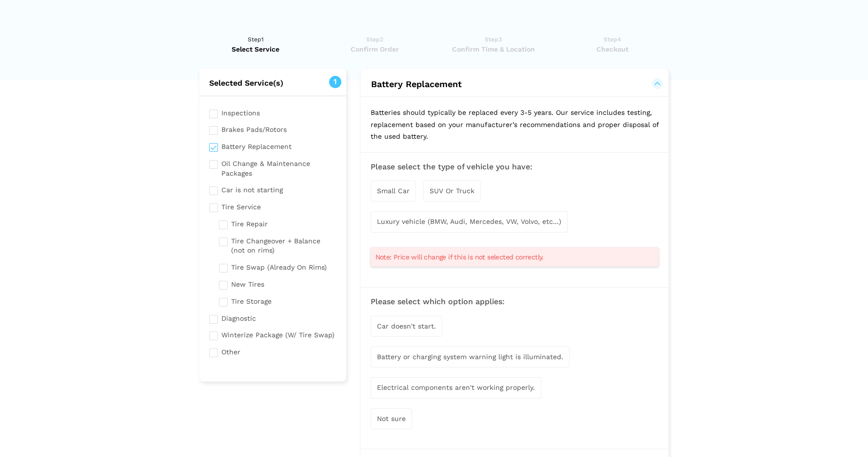 The image size is (868, 457). What do you see at coordinates (255, 44) in the screenshot?
I see `a: Step1` at bounding box center [255, 44].